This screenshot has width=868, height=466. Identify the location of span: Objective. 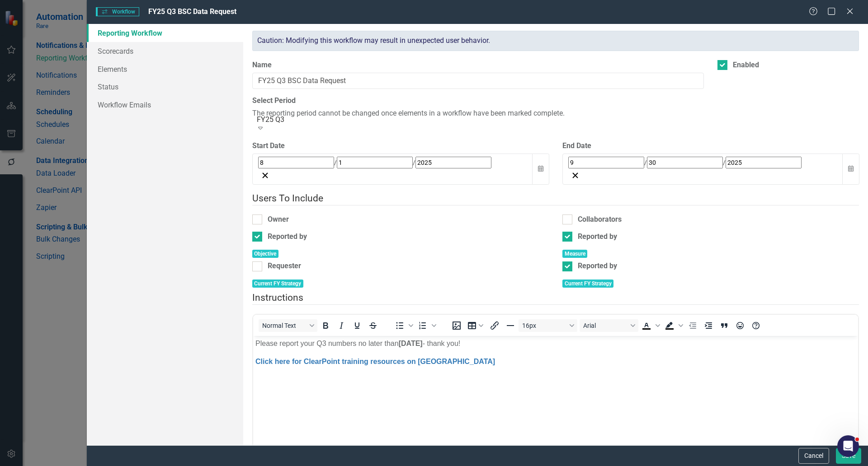
(265, 254).